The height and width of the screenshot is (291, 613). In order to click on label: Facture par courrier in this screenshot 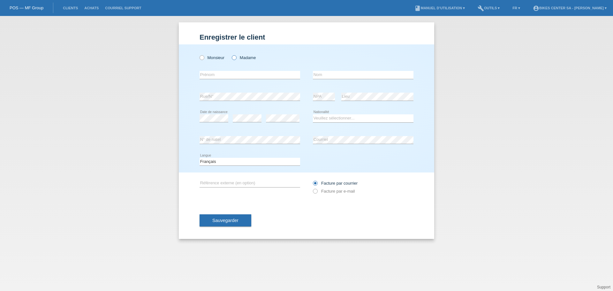, I will do `click(335, 183)`.